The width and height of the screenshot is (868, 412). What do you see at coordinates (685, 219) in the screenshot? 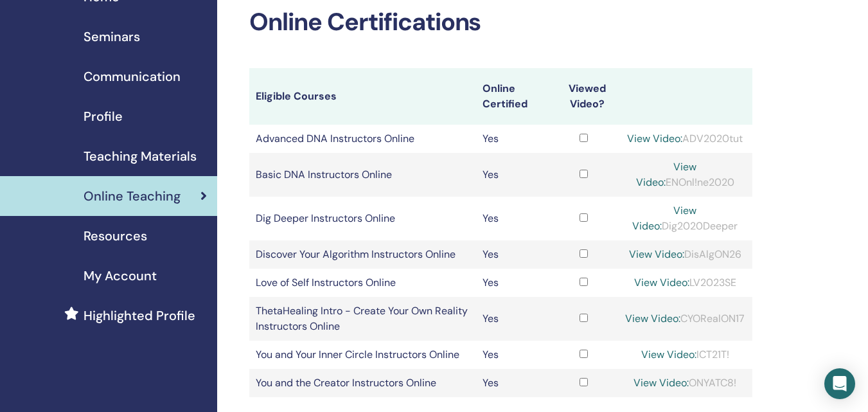
I see `div: Dig2020Deeper` at bounding box center [685, 219].